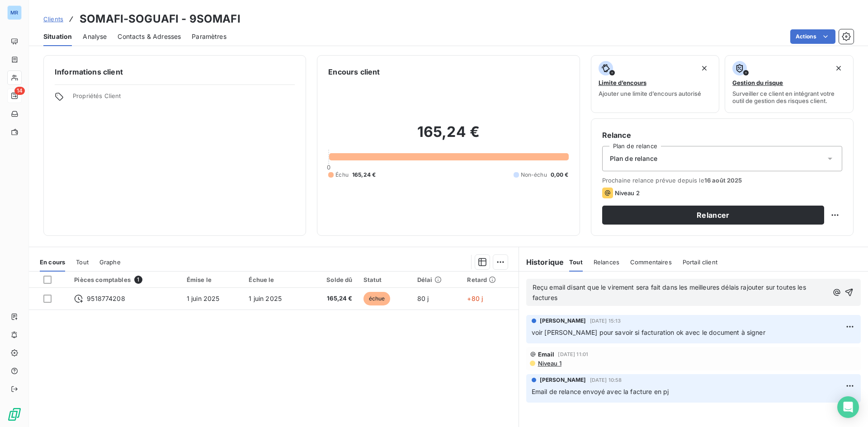 This screenshot has height=427, width=868. What do you see at coordinates (274, 280) in the screenshot?
I see `div: Échue le` at bounding box center [274, 280].